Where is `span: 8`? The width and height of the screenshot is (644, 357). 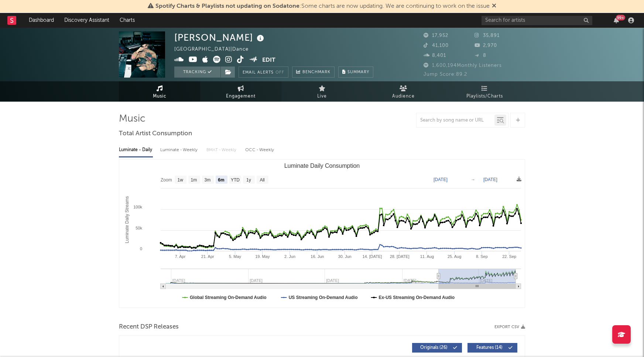 span: 8 is located at coordinates (481, 55).